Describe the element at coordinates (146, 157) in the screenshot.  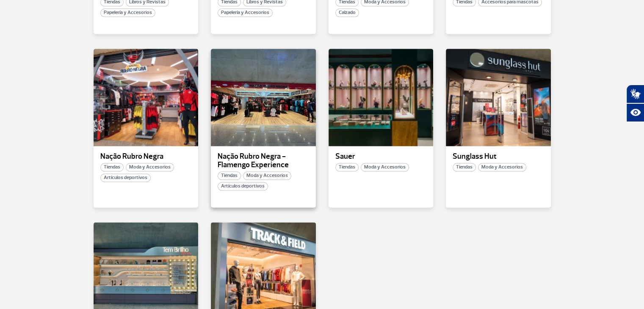
I see `p: Nação Rubro Negra` at that location.